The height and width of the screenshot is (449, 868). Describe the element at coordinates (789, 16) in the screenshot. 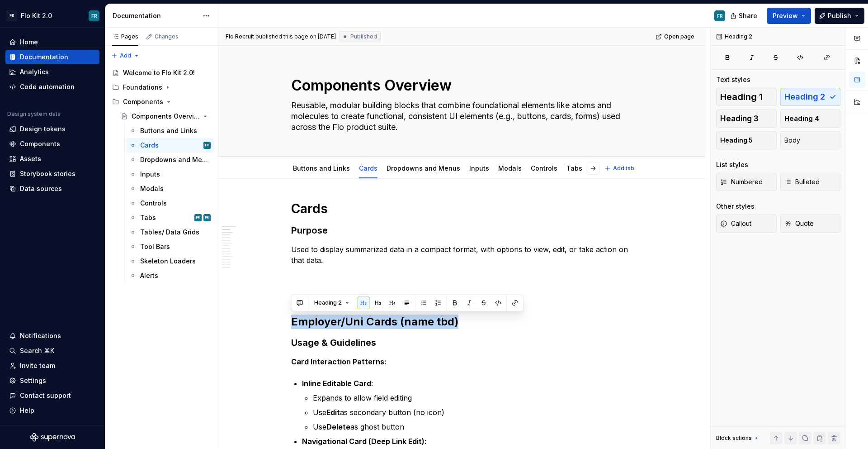

I see `button: Preview` at that location.